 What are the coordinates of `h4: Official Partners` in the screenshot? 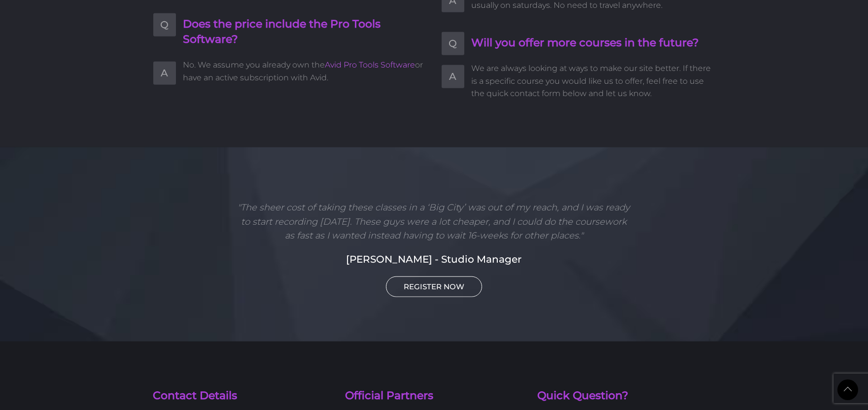 It's located at (434, 396).